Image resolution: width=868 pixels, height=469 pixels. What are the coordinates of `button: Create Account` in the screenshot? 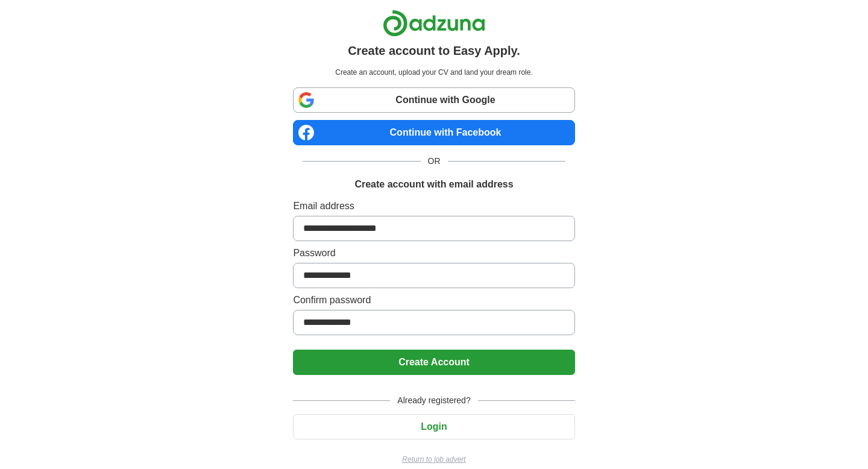 It's located at (433, 362).